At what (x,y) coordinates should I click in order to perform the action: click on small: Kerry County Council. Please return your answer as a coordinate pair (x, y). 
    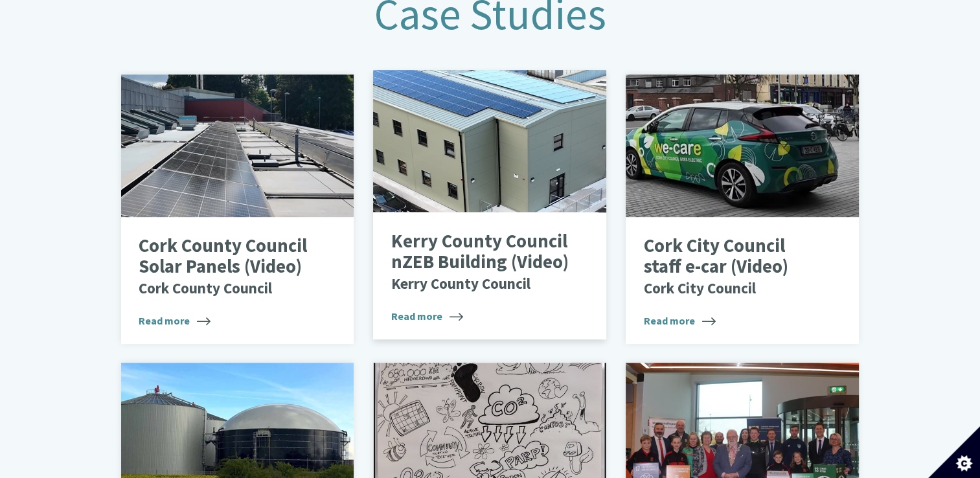
    Looking at the image, I should click on (460, 283).